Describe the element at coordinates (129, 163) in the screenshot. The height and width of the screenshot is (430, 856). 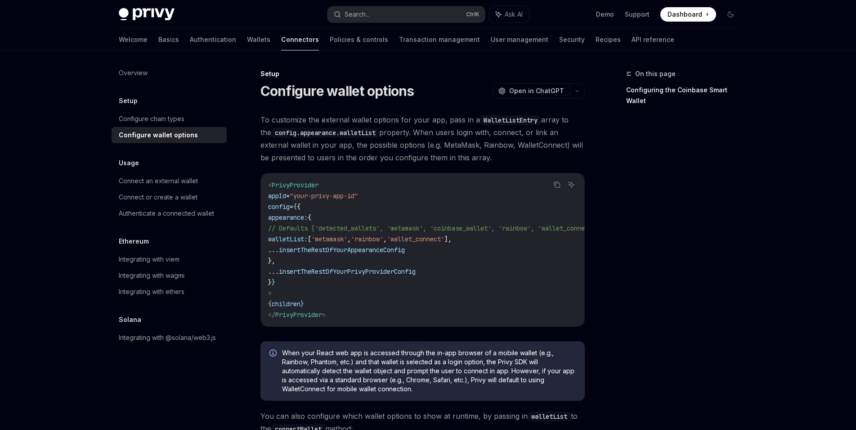
I see `h5: Usage` at that location.